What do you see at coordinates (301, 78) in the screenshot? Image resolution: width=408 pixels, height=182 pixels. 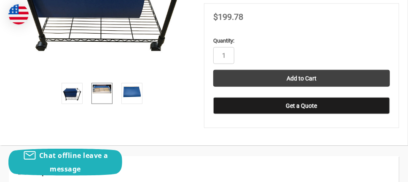 I see `input: Add to Cart` at bounding box center [301, 78].